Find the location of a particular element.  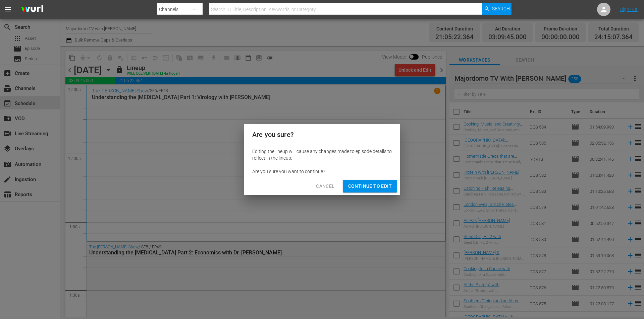

span: menu is located at coordinates (8, 9).